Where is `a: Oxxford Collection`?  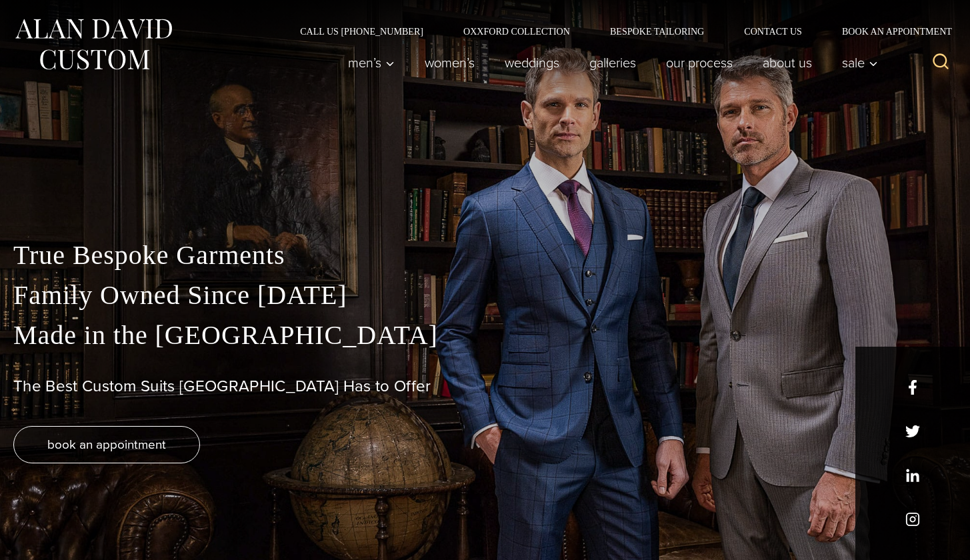 a: Oxxford Collection is located at coordinates (517, 31).